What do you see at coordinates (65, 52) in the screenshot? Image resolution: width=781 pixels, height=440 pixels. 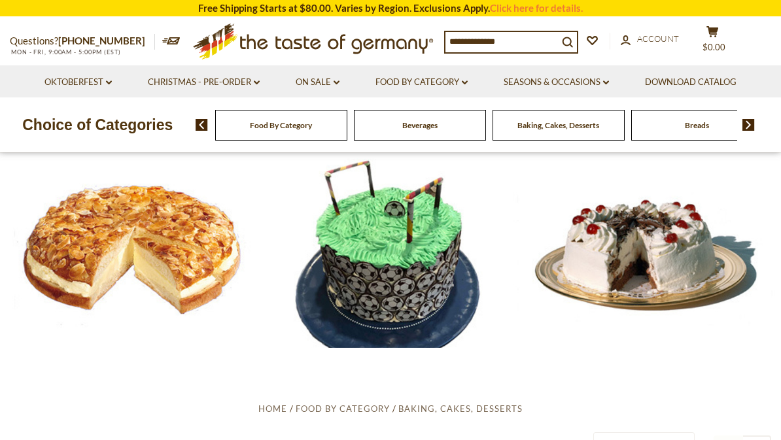 I see `span: MON - FRI, 9:00AM - 5:00PM (EST)` at bounding box center [65, 52].